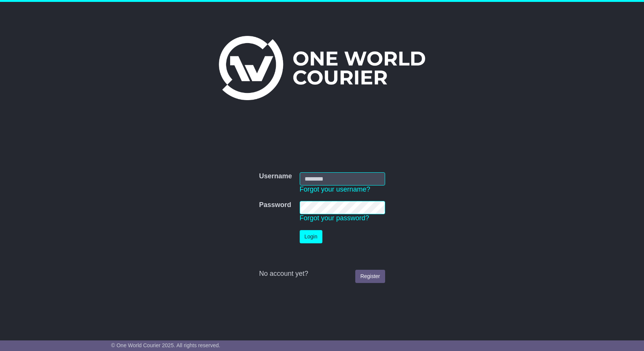 The image size is (644, 351). I want to click on label: Username, so click(275, 176).